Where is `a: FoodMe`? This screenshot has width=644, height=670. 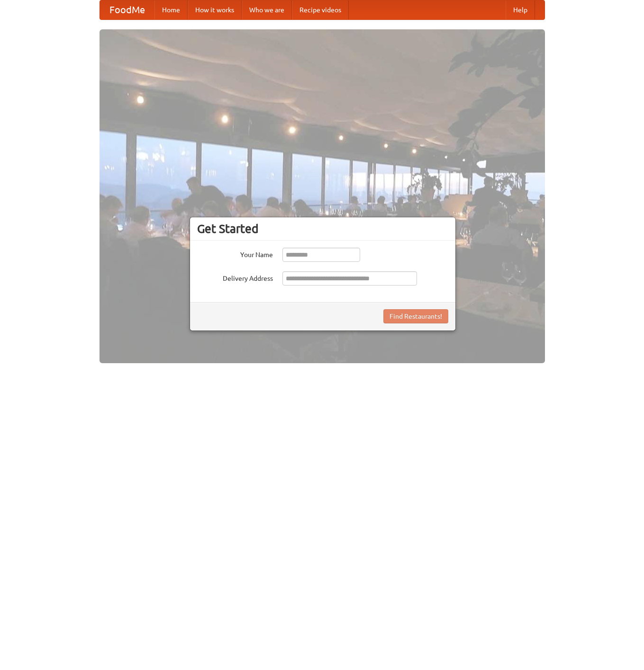 a: FoodMe is located at coordinates (127, 10).